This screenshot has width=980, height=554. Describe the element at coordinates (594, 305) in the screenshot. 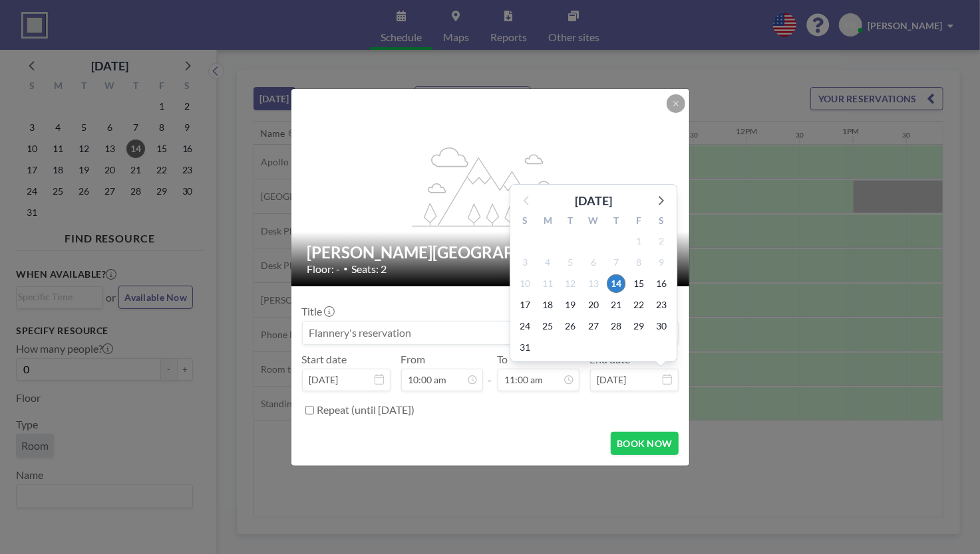

I see `span: Wednesday, August 20, 2025` at that location.